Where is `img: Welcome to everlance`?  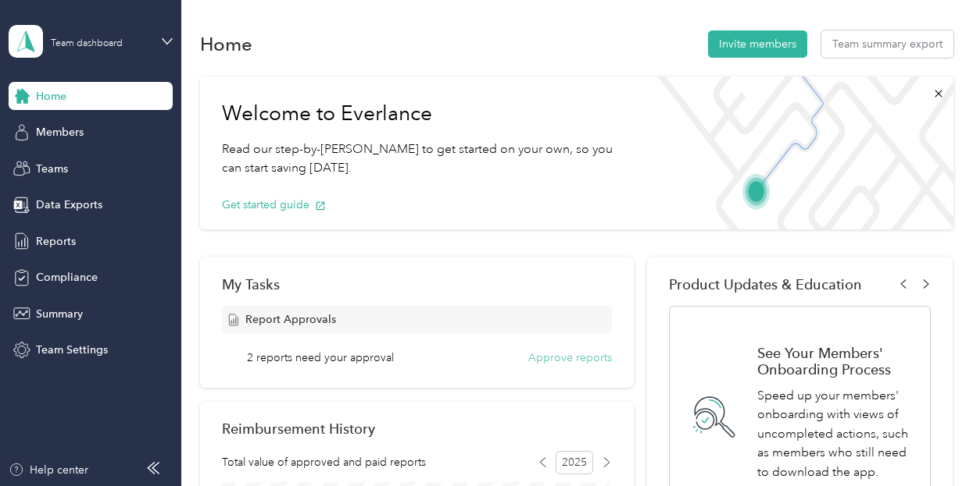
img: Welcome to everlance is located at coordinates (799, 153).